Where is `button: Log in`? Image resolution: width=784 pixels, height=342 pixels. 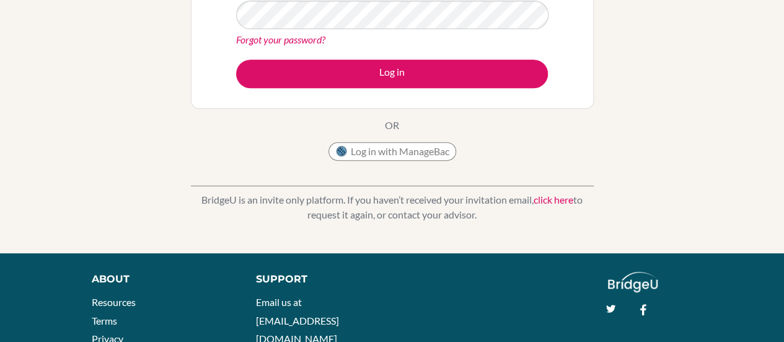 button: Log in is located at coordinates (392, 74).